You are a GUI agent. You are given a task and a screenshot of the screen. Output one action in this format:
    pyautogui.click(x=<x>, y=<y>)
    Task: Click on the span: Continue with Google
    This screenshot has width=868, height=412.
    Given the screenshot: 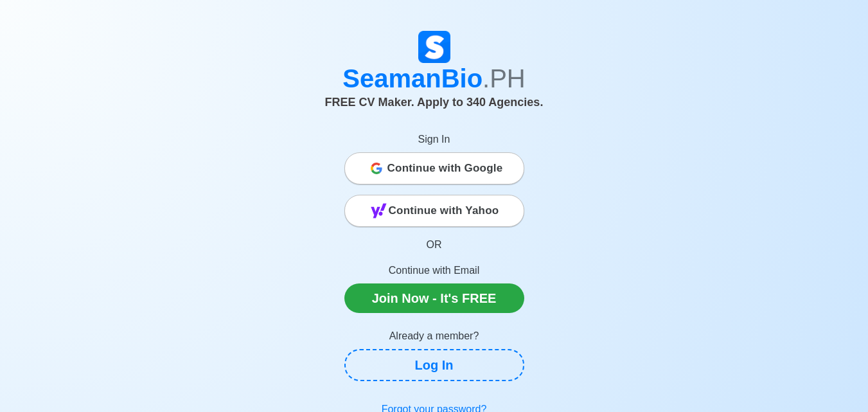 What is the action you would take?
    pyautogui.click(x=445, y=169)
    